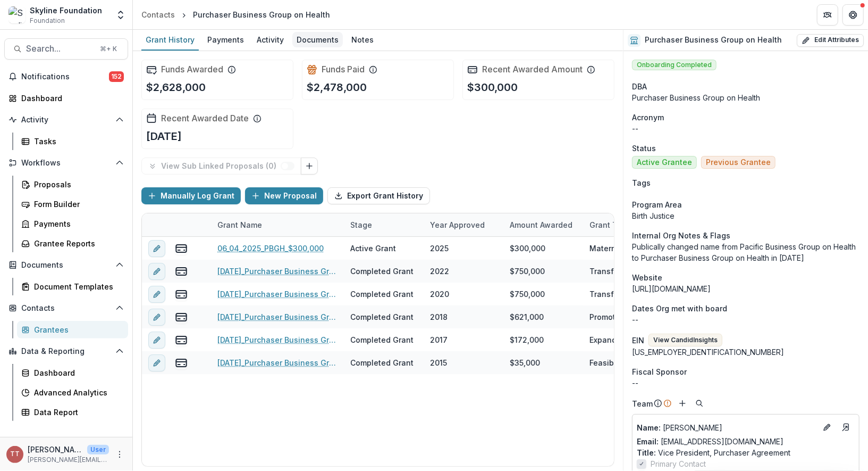 Image resolution: width=868 pixels, height=471 pixels. I want to click on p: User, so click(98, 449).